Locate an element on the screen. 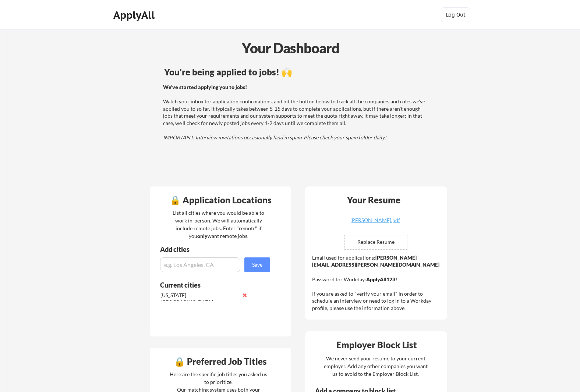 This screenshot has width=580, height=392. em: IMPORTANT: Interview invitations occasionally land in spam. Please check your spam folder daily! is located at coordinates (275, 137).